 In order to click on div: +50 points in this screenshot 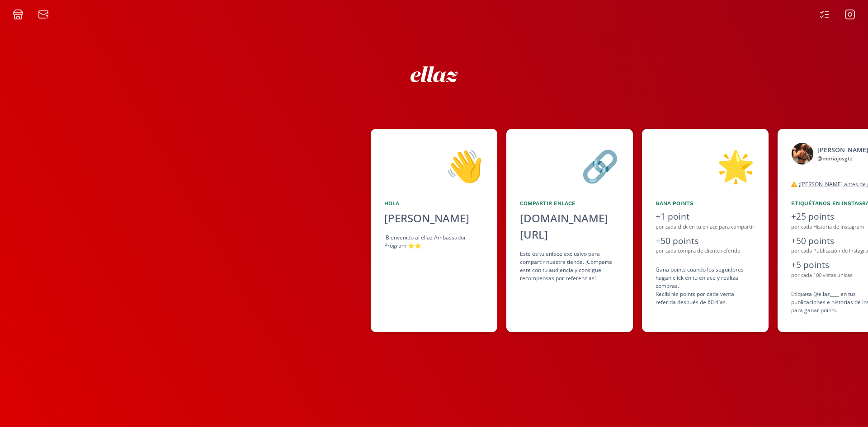, I will do `click(705, 241)`.